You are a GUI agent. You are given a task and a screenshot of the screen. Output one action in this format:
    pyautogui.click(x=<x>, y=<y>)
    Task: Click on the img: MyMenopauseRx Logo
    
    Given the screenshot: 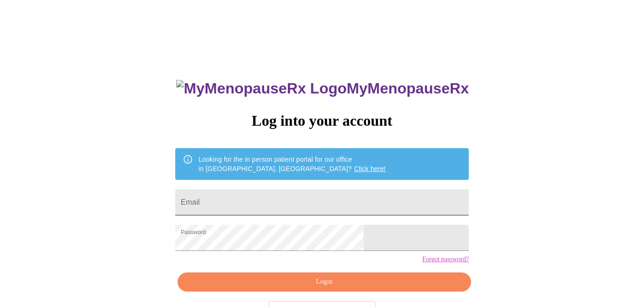 What is the action you would take?
    pyautogui.click(x=261, y=88)
    